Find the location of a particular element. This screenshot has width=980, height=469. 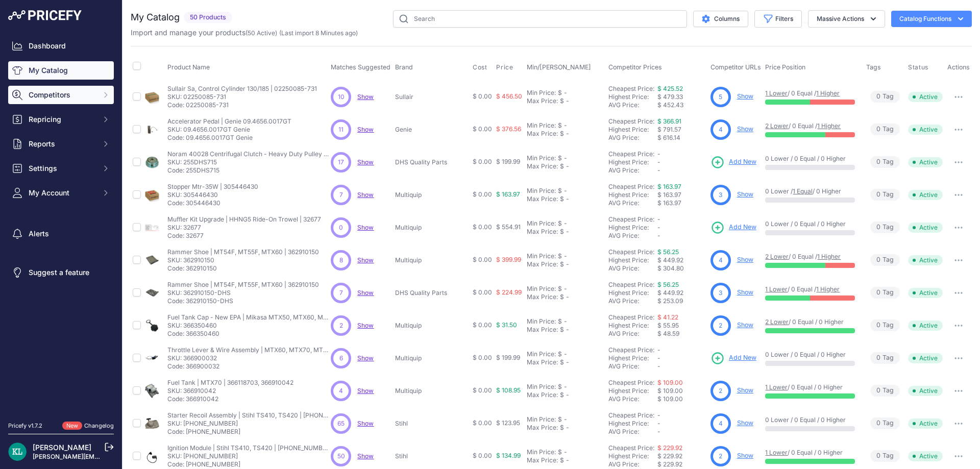

span: Status is located at coordinates (918, 67).